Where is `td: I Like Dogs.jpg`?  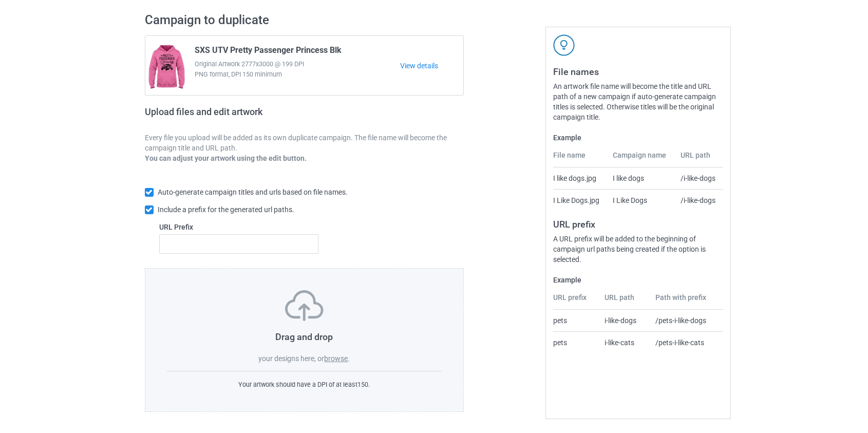 td: I Like Dogs.jpg is located at coordinates (580, 200).